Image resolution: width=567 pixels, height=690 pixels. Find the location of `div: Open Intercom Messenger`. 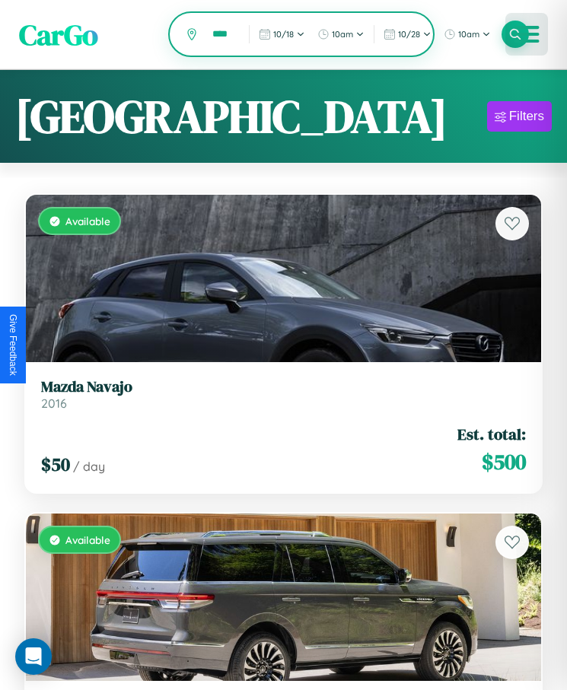

div: Open Intercom Messenger is located at coordinates (33, 657).